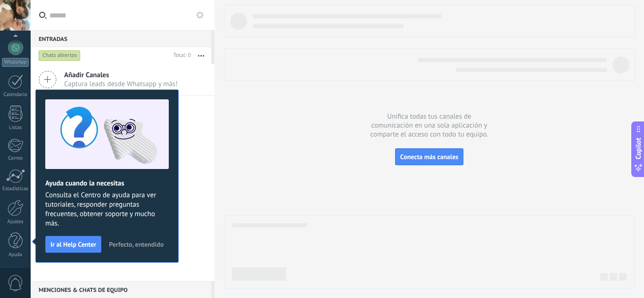 Image resolution: width=644 pixels, height=298 pixels. I want to click on span: Copilot, so click(638, 148).